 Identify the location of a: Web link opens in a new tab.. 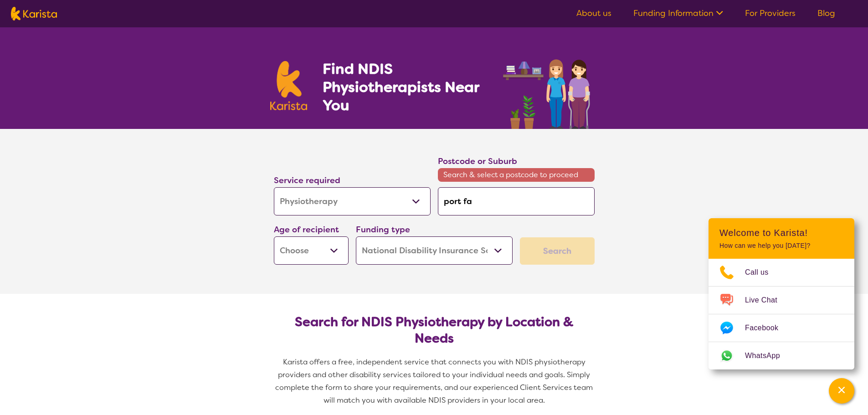
(781, 356).